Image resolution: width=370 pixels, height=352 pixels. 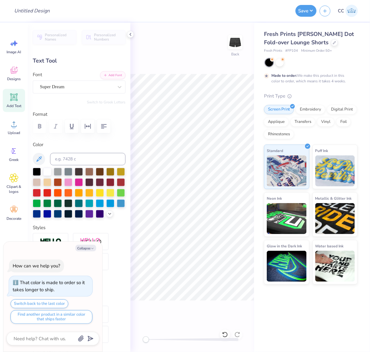 I want to click on img: Metallic & Glitter Ink, so click(x=335, y=219).